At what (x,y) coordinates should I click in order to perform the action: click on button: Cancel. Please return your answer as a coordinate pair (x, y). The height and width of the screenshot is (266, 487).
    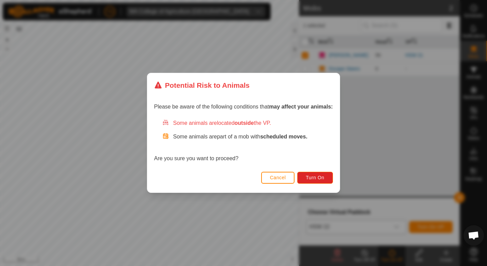
    Looking at the image, I should click on (278, 178).